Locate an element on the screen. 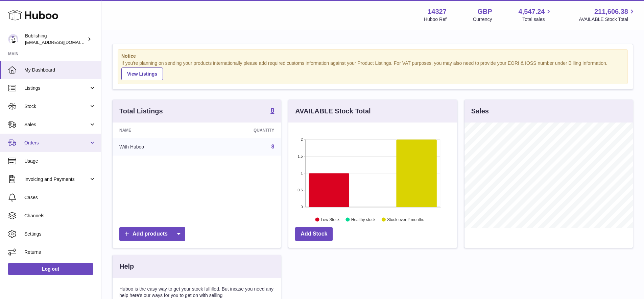 The height and width of the screenshot is (299, 644). a: 211,606.38 AVAILABLE Stock Total is located at coordinates (607, 15).